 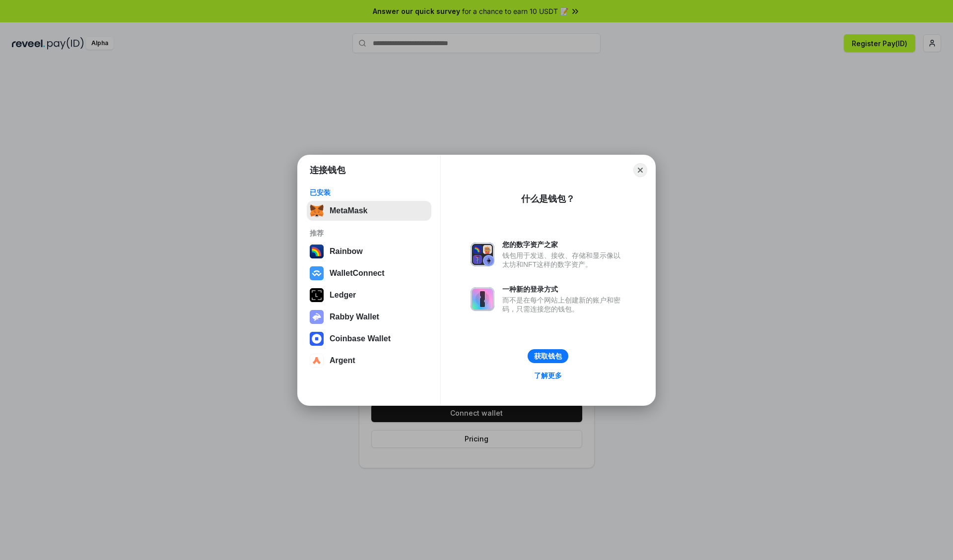 What do you see at coordinates (369, 361) in the screenshot?
I see `button: Argent` at bounding box center [369, 361].